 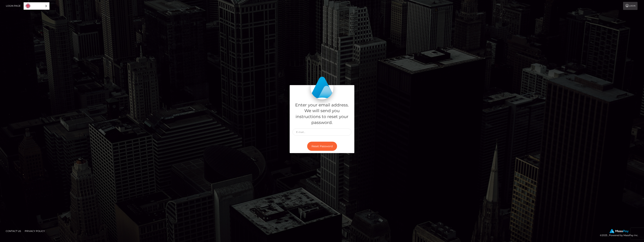 What do you see at coordinates (322, 132) in the screenshot?
I see `input: E-mail...` at bounding box center [322, 132].